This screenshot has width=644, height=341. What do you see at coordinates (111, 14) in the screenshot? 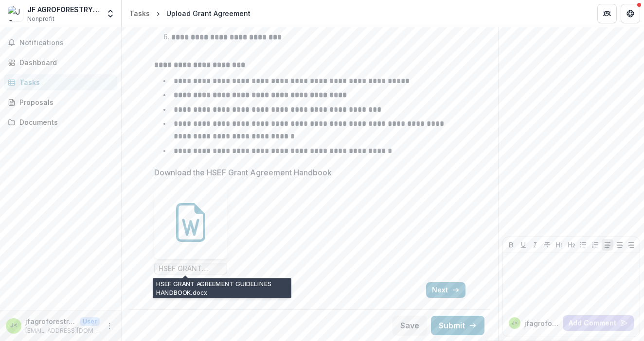
I see `button: Open entity switcher` at bounding box center [111, 14].